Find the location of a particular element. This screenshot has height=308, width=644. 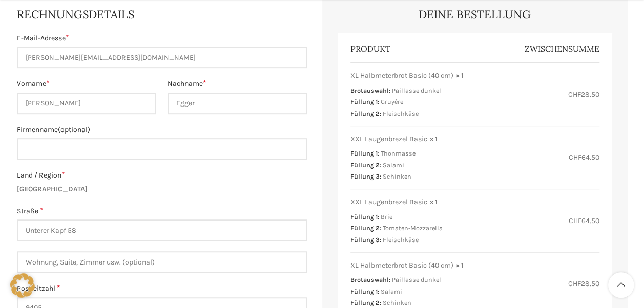

input: Straßenname und Hausnummer is located at coordinates (162, 230).